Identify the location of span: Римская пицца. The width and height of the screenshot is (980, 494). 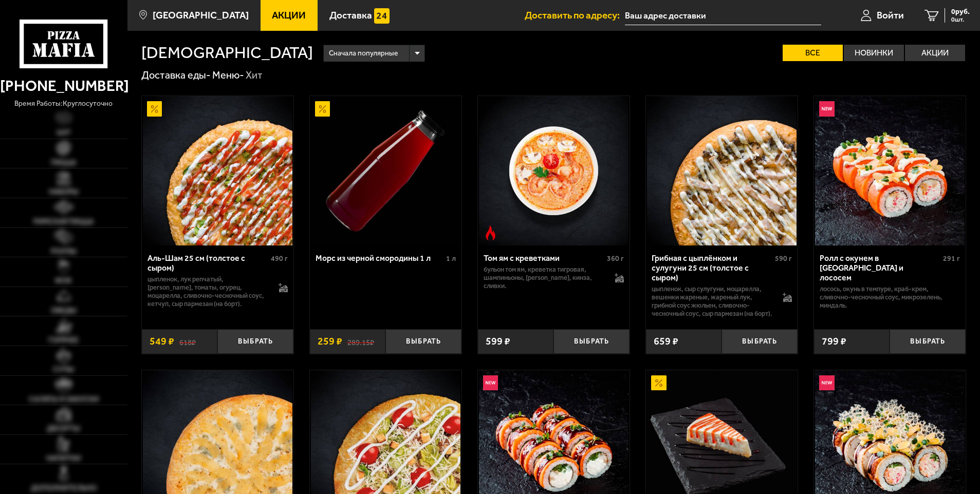
(63, 222).